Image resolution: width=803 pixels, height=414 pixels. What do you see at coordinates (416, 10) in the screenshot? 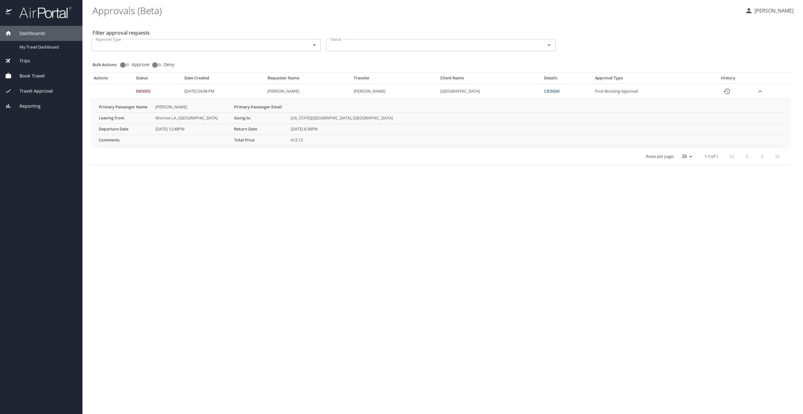
I see `h1: Approvals (Beta)` at bounding box center [416, 10].